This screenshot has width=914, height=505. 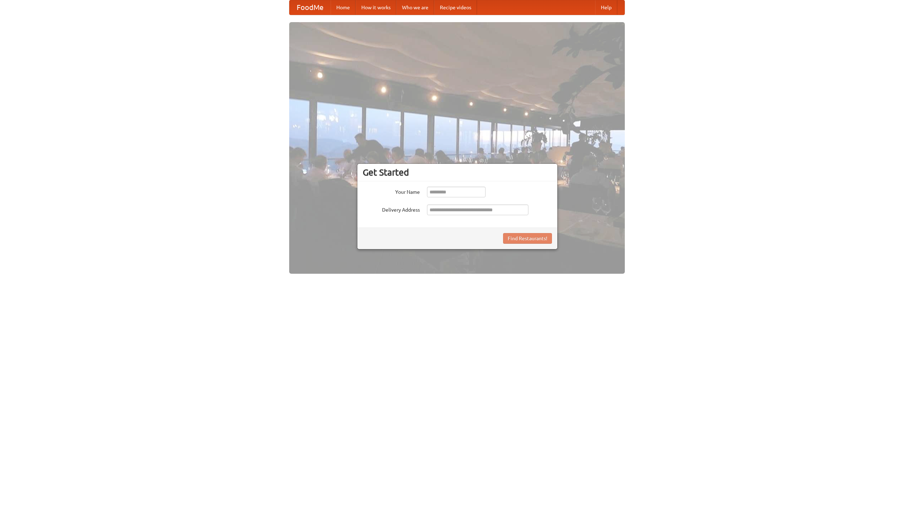 I want to click on a: Home, so click(x=343, y=7).